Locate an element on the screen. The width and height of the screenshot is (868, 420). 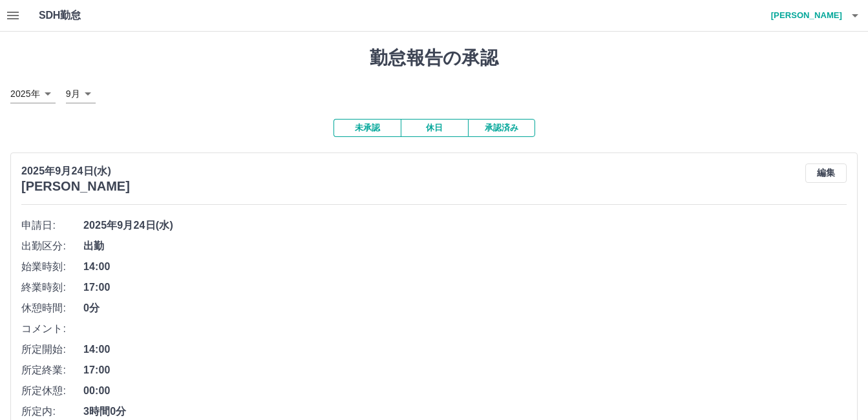
h1: 勤怠報告の承認 is located at coordinates (434, 58).